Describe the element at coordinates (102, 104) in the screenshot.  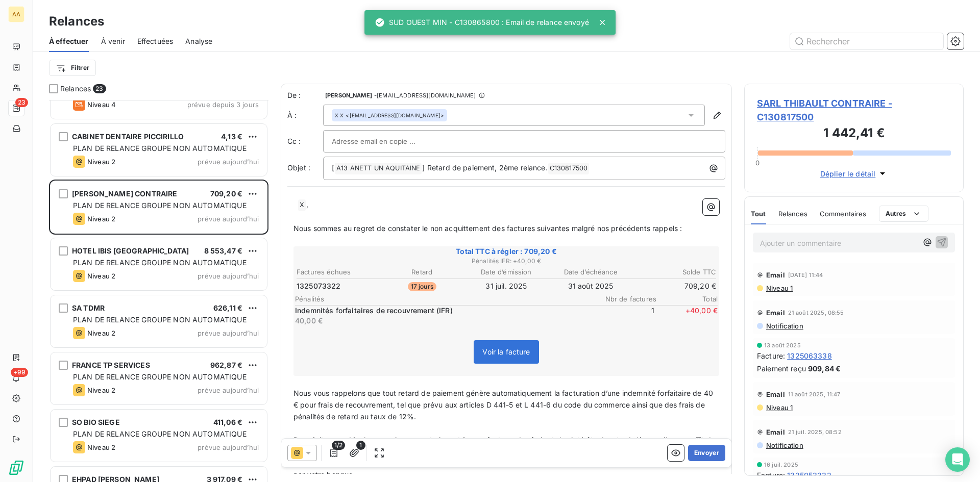
I see `span: Niveau 4` at that location.